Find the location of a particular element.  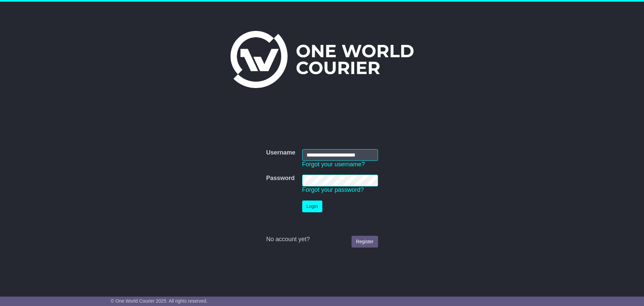

span: © One World Courier 2025. All rights reserved. is located at coordinates (159, 301).